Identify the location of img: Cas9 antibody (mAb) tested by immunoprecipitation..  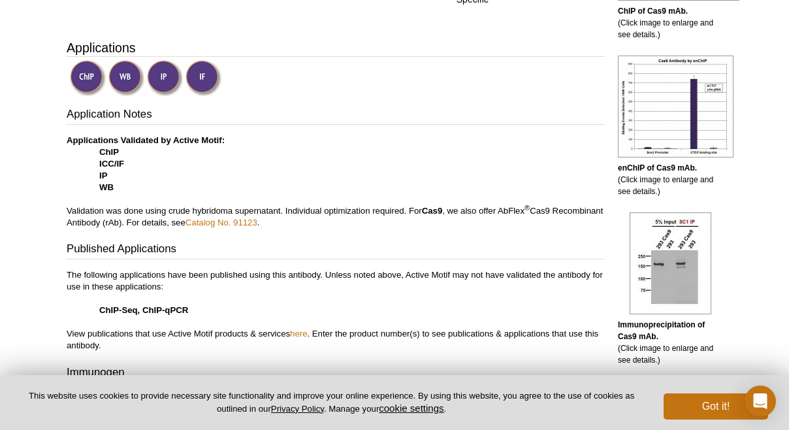
(670, 263).